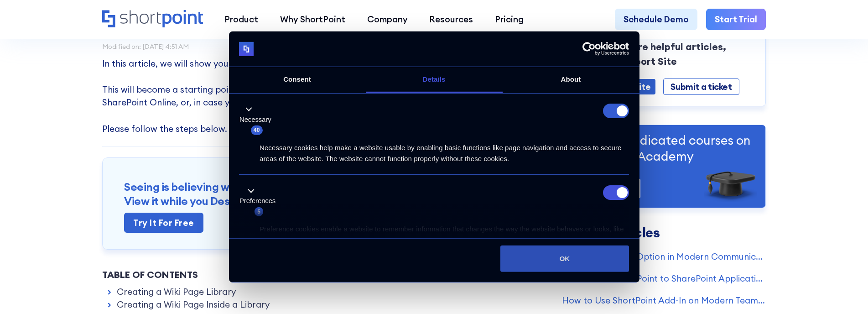  What do you see at coordinates (259, 212) in the screenshot?
I see `span: 5` at bounding box center [259, 212].